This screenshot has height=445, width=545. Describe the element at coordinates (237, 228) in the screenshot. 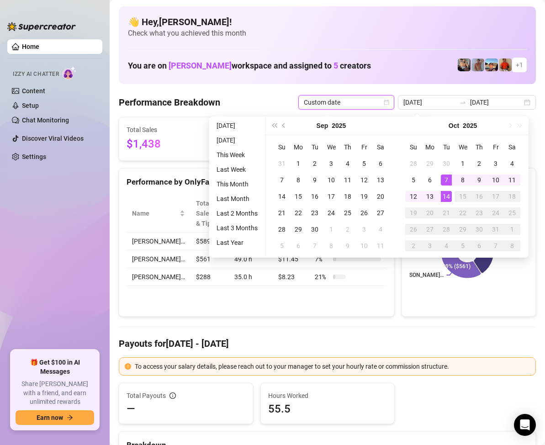

I see `li: Last 3 Months` at that location.